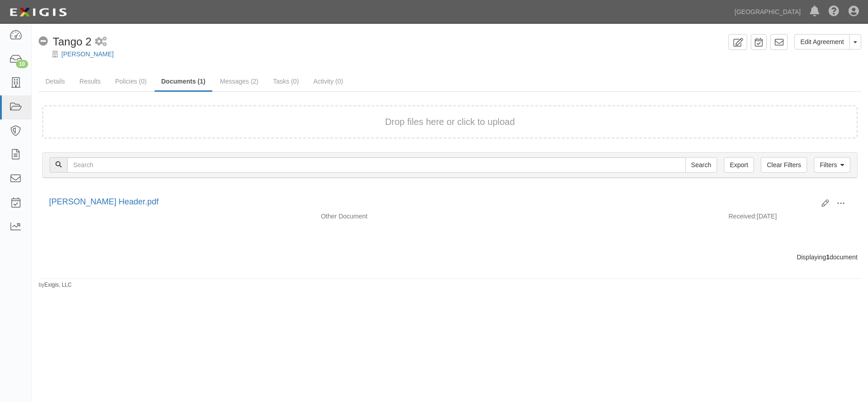 The image size is (868, 402). Describe the element at coordinates (328, 82) in the screenshot. I see `a: Activity (0)` at that location.